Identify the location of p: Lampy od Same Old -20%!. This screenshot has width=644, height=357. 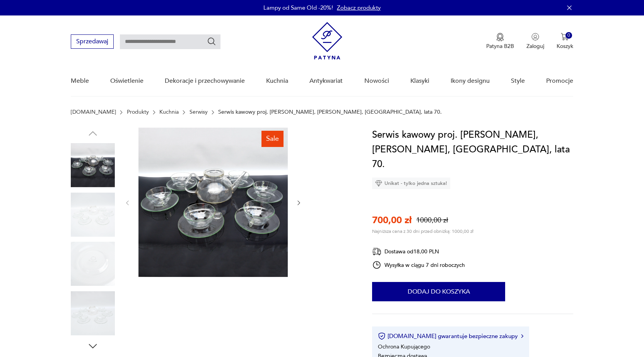
(298, 8).